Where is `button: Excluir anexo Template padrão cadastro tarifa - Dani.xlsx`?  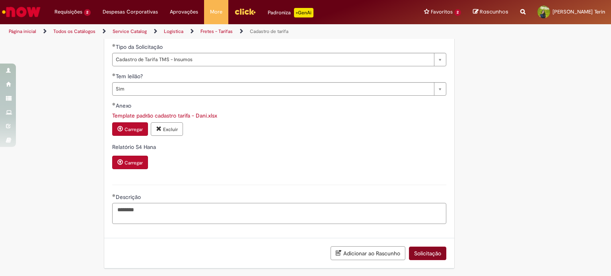
button: Excluir anexo Template padrão cadastro tarifa - Dani.xlsx is located at coordinates (167, 129).